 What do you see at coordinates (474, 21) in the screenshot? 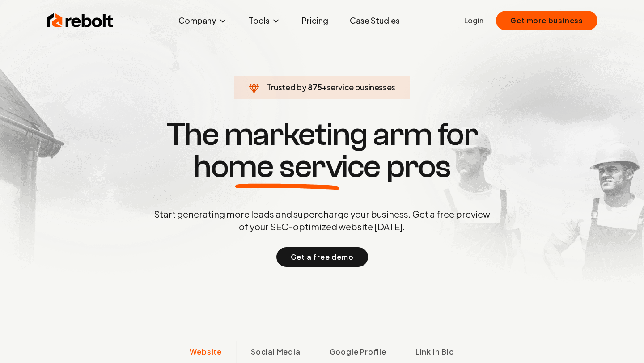
I see `a: Login` at bounding box center [474, 21].